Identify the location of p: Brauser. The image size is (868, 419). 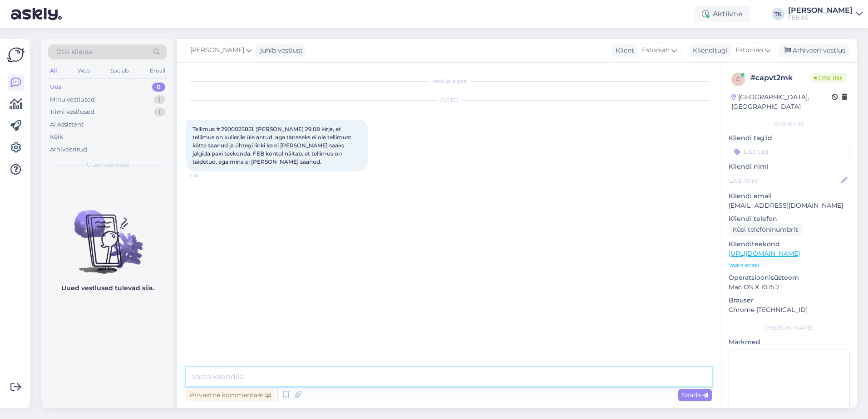
(789, 300).